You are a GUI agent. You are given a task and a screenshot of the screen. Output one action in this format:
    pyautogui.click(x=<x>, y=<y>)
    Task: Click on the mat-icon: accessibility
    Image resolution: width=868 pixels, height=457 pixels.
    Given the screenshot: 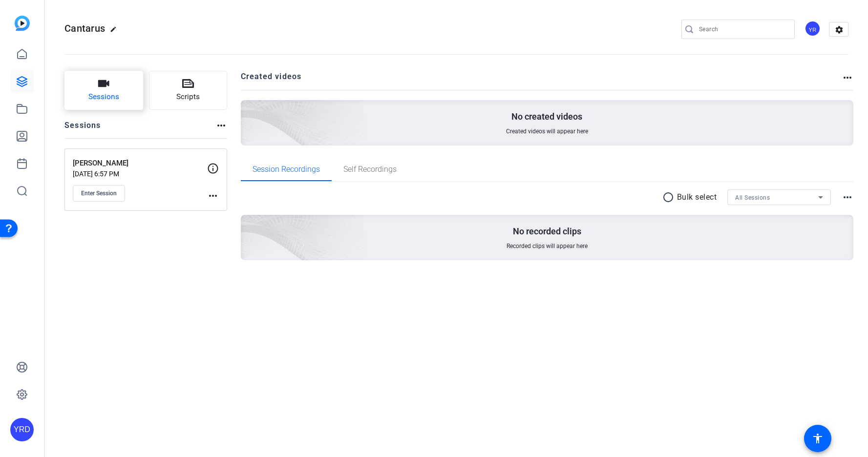 What is the action you would take?
    pyautogui.click(x=818, y=439)
    